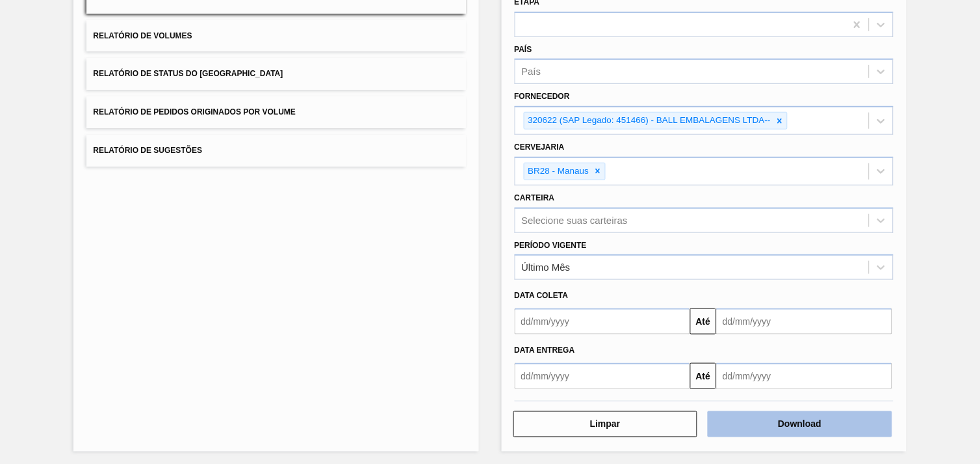 This screenshot has width=980, height=464. Describe the element at coordinates (541, 295) in the screenshot. I see `span: Data coleta` at that location.